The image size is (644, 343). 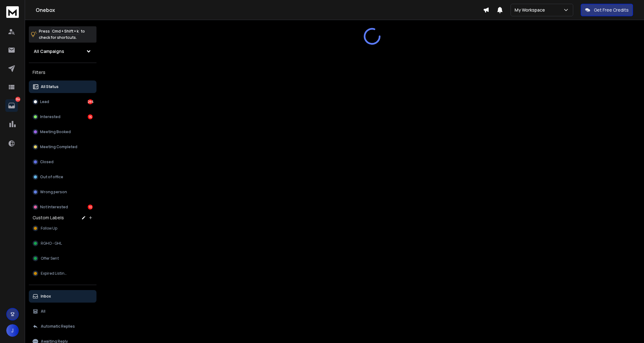 What do you see at coordinates (90, 117) in the screenshot?
I see `div: 16` at bounding box center [90, 117].